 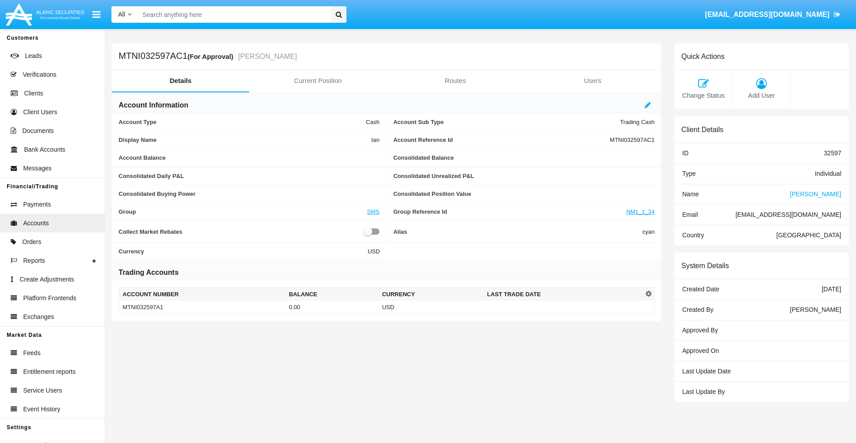 What do you see at coordinates (245, 140) in the screenshot?
I see `span: Display Name` at bounding box center [245, 140].